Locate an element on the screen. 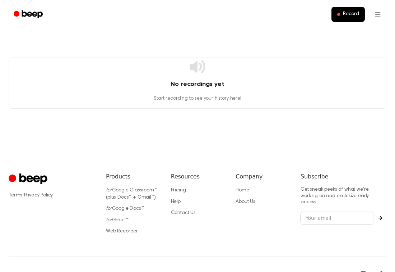  h6: Subscribe is located at coordinates (343, 176).